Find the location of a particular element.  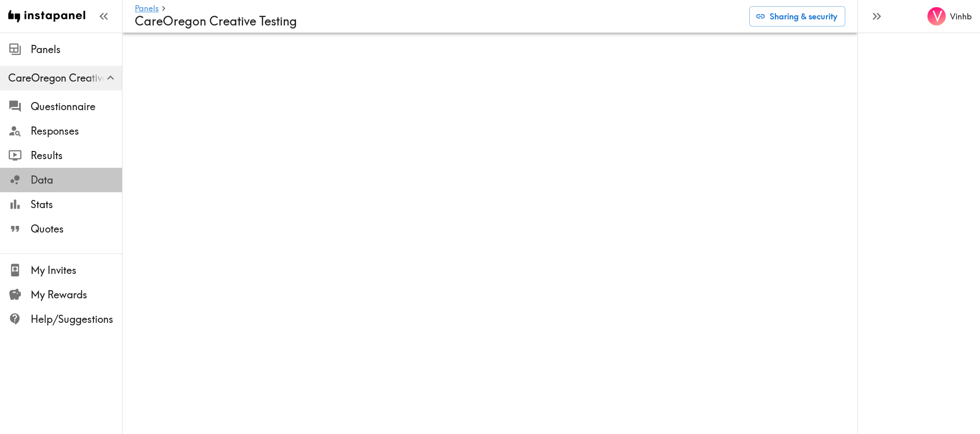

span: My Invites is located at coordinates (76, 270).